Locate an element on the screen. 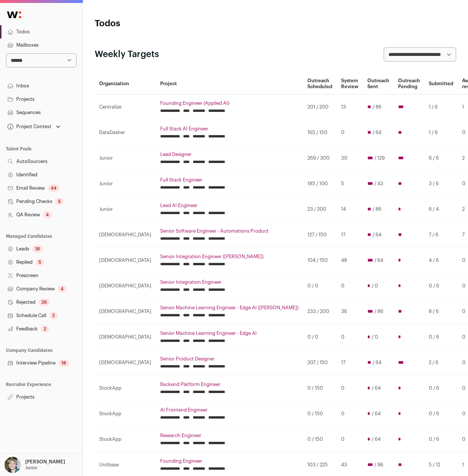 The image size is (468, 476). td: 17 is located at coordinates (349, 234).